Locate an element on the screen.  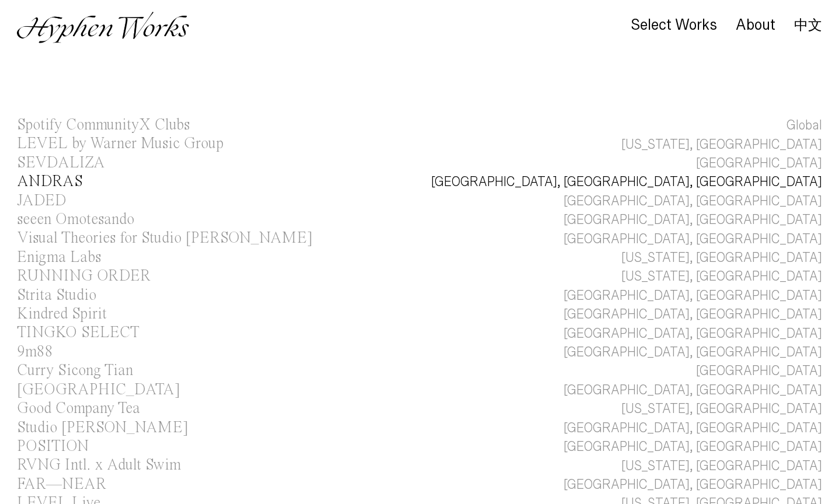
div: seeen Omotesando is located at coordinates (75, 219).